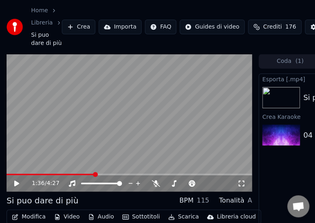 The height and width of the screenshot is (223, 315). I want to click on div: Libreria cloud, so click(236, 217).